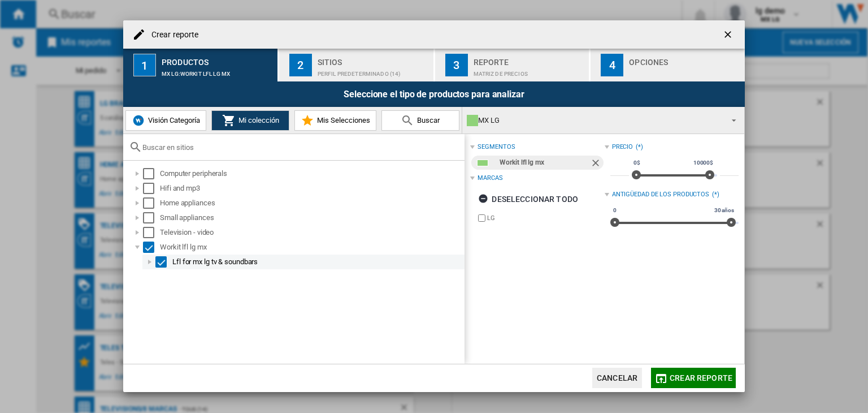 The image size is (868, 413). Describe the element at coordinates (311, 174) in the screenshot. I see `div: Computer peripherals` at that location.